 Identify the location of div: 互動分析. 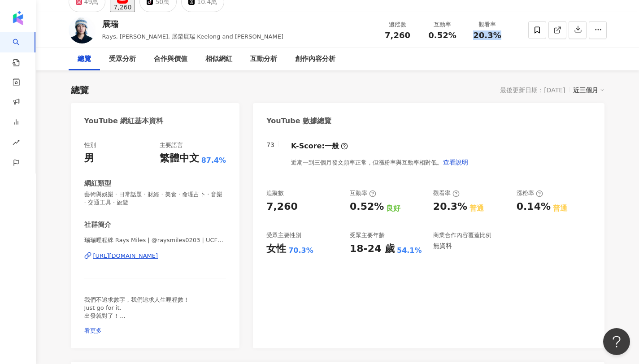
(264, 59).